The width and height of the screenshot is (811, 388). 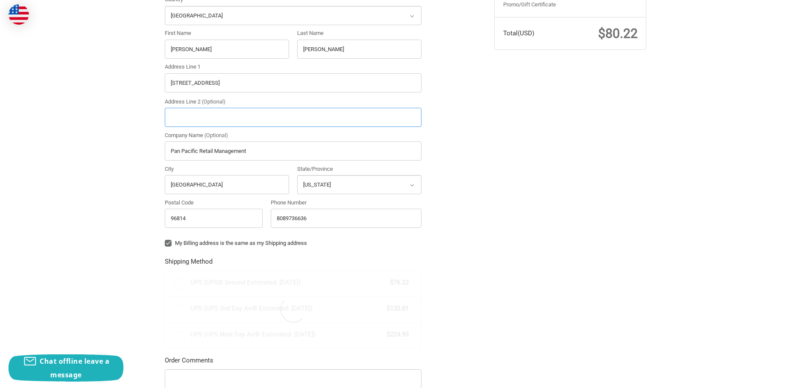 What do you see at coordinates (75, 368) in the screenshot?
I see `span: Chat offline leave a message` at bounding box center [75, 368].